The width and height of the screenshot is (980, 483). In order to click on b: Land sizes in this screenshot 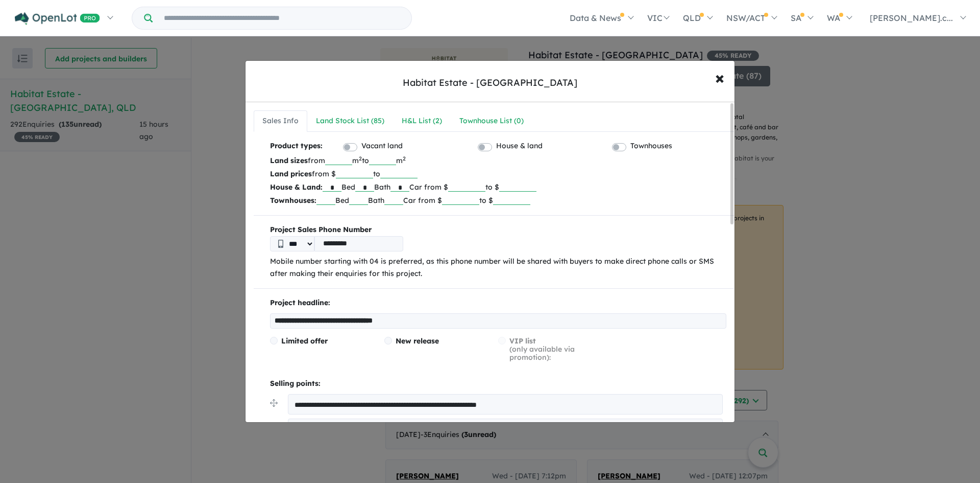, I will do `click(288, 161)`.